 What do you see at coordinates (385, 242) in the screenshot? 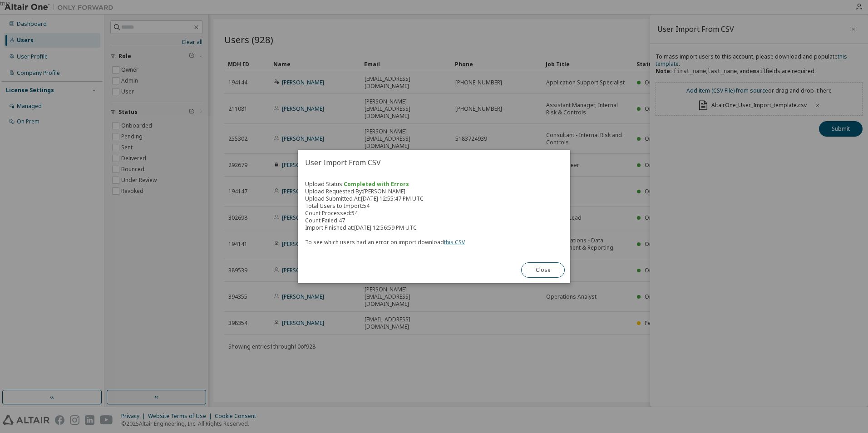
I see `span: To see which users had an error on import download` at bounding box center [385, 242].